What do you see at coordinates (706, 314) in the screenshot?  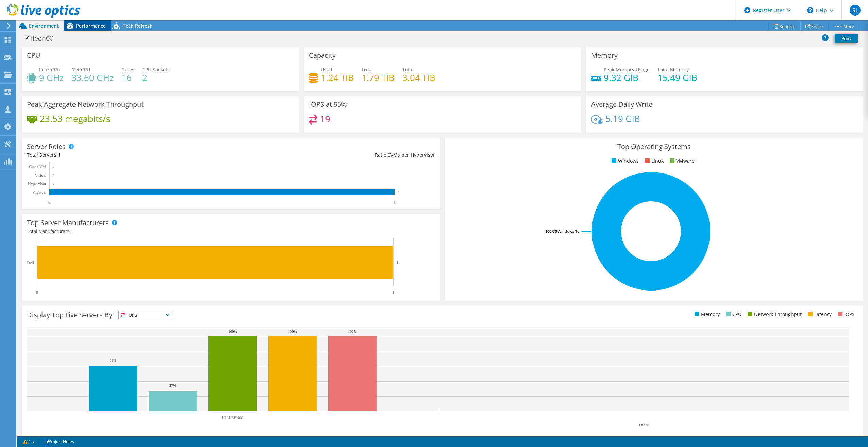 I see `li: Memory` at bounding box center [706, 314].